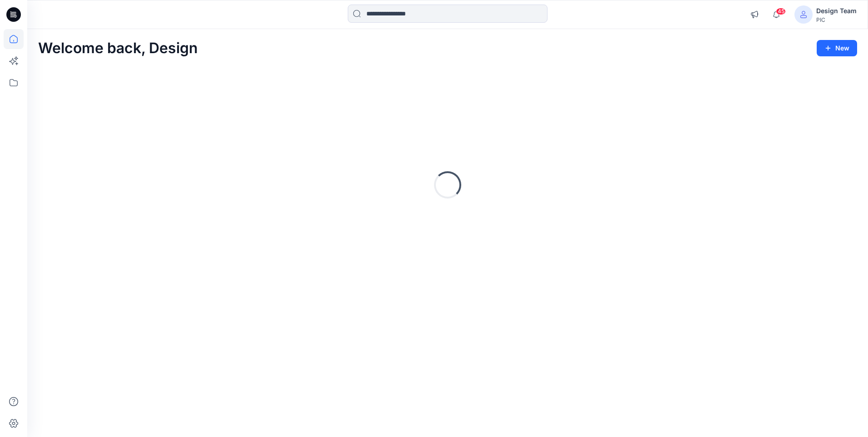 Image resolution: width=868 pixels, height=437 pixels. Describe the element at coordinates (837, 48) in the screenshot. I see `button: New` at that location.